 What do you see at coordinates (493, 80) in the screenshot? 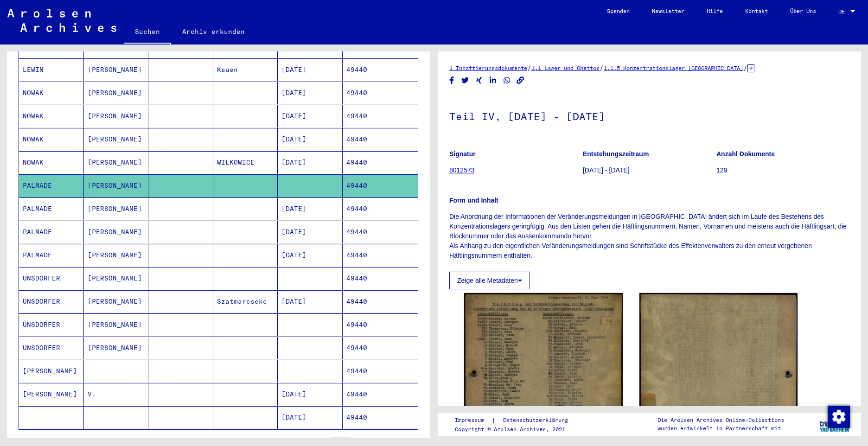
I see `button: Share on LinkedIn` at bounding box center [493, 80].